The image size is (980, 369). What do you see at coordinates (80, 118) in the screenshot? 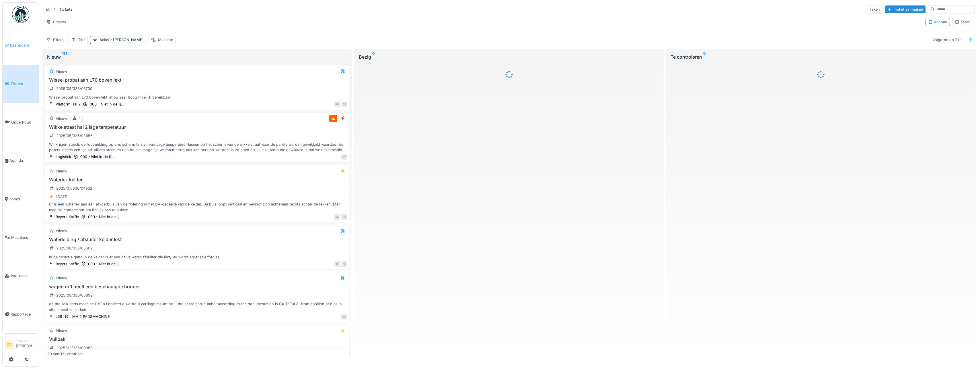
I see `div: 1` at bounding box center [80, 118].